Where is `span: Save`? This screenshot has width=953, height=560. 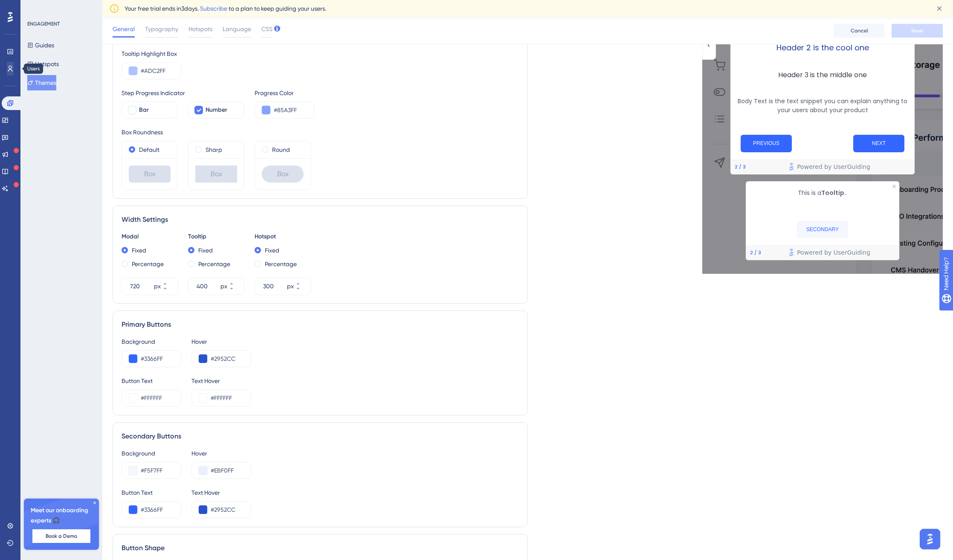 span: Save is located at coordinates (917, 31).